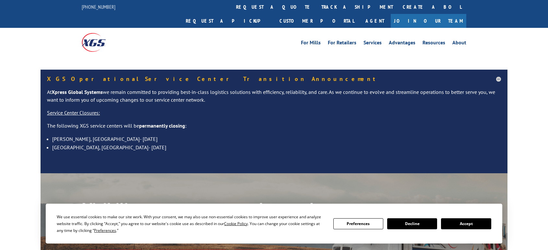 The width and height of the screenshot is (548, 250). I want to click on strong: permanently closing, so click(162, 126).